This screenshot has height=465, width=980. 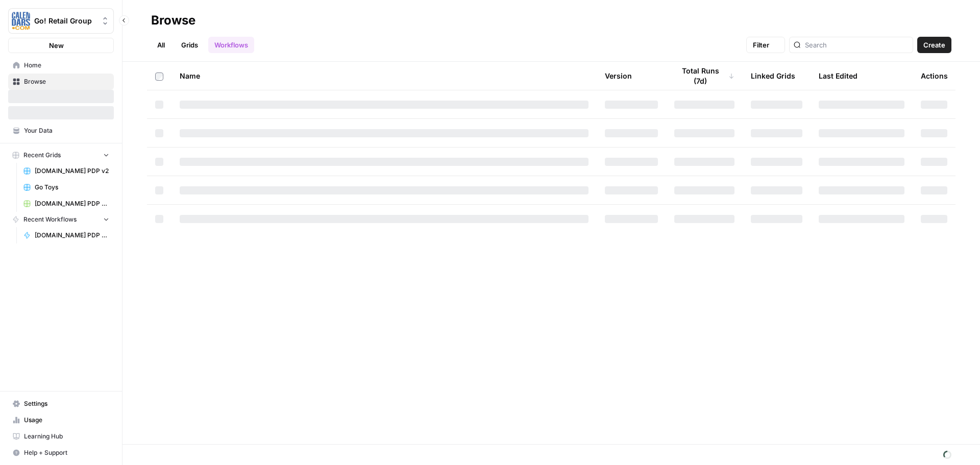 What do you see at coordinates (65, 21) in the screenshot?
I see `span: Go! Retail Group` at bounding box center [65, 21].